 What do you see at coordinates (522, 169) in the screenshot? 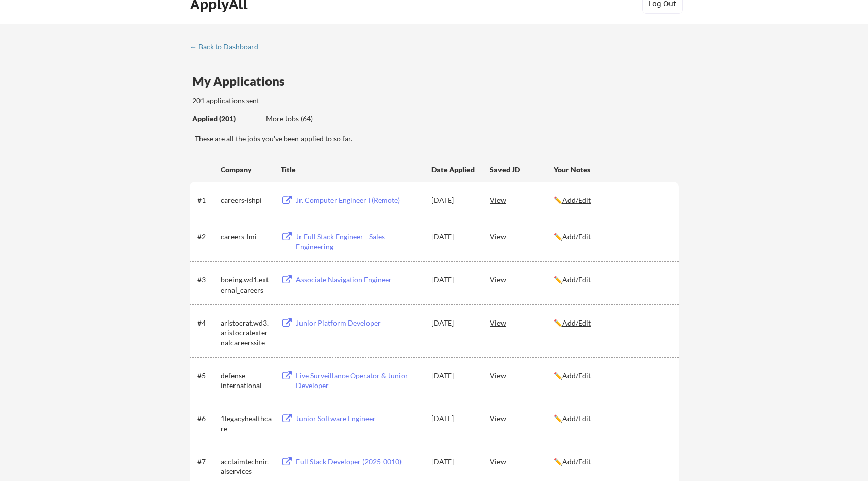
I see `div: Saved JD` at bounding box center [522, 169].